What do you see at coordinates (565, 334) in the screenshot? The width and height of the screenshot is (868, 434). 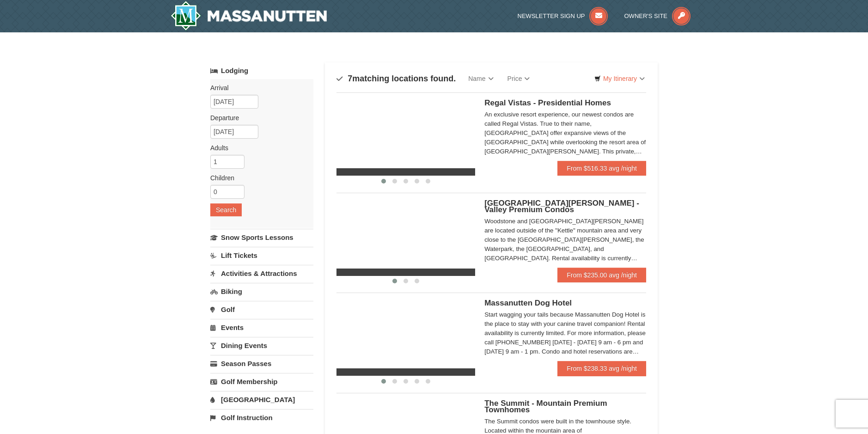 I see `div: Start wagging your tails because Massanutten Dog Hotel is the place to stay with your canine trav...` at bounding box center [565, 334].